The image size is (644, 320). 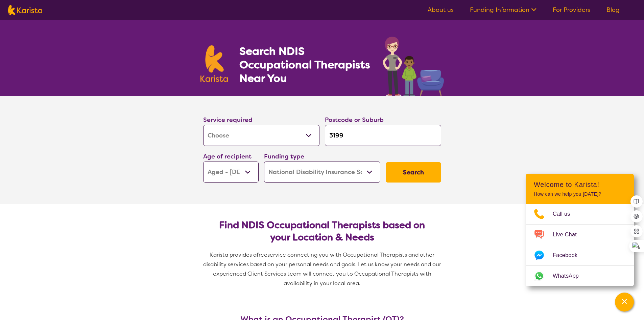 I want to click on span: service connecting you with Occupational Therapists and other disability services based on your p..., so click(x=323, y=269).